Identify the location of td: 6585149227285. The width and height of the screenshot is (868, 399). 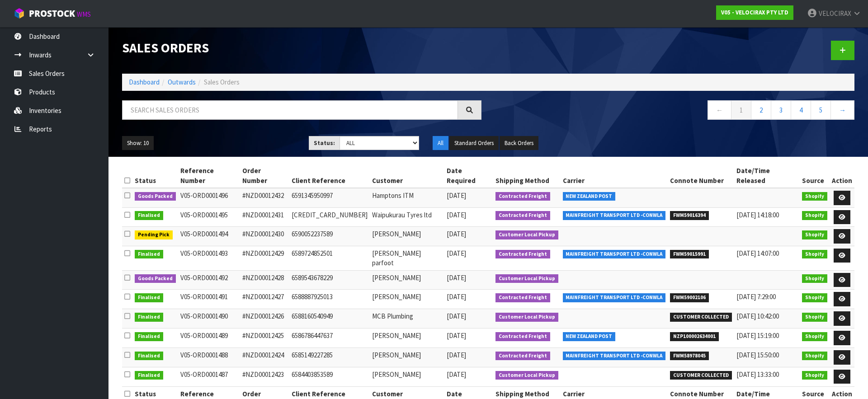
(330, 357).